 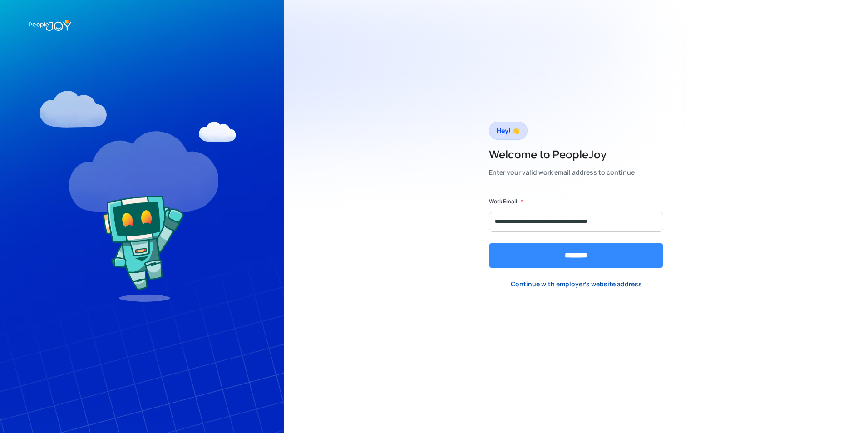 I want to click on h2: Welcome to PeopleJoy, so click(x=562, y=154).